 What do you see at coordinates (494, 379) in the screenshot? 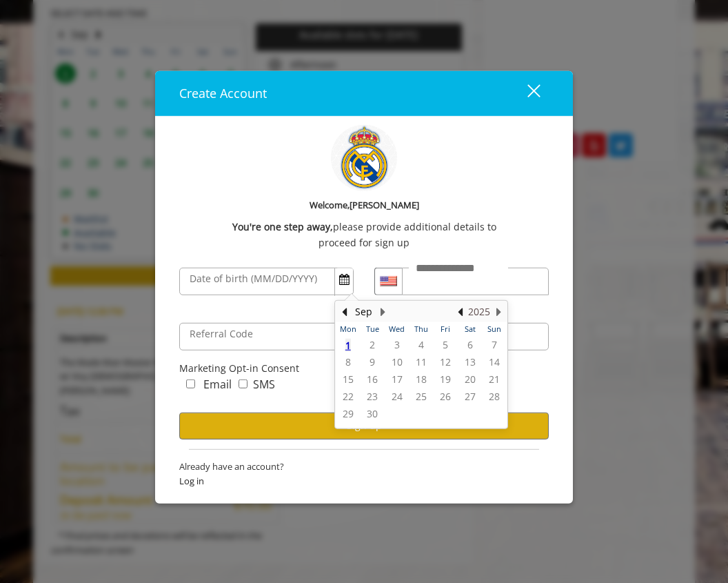
I see `td: Select day21` at bounding box center [494, 379].